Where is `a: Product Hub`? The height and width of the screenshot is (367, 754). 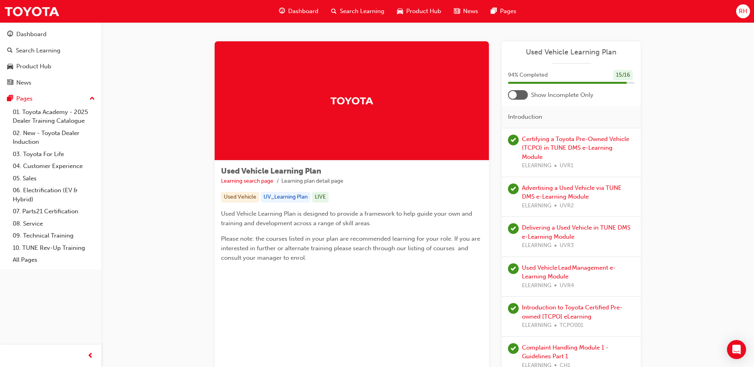 a: Product Hub is located at coordinates (50, 66).